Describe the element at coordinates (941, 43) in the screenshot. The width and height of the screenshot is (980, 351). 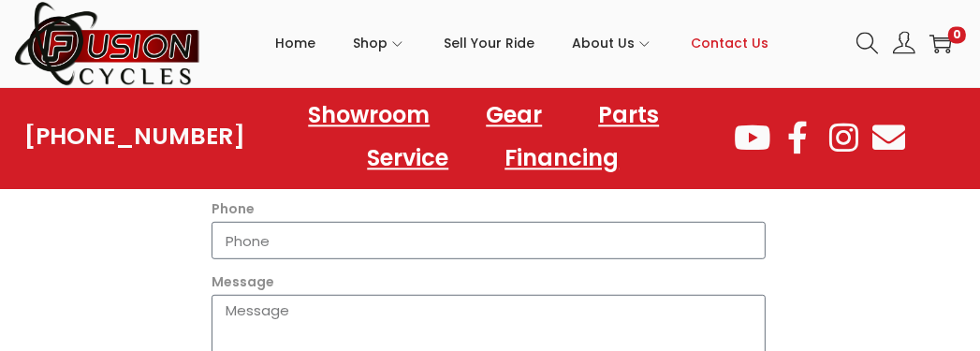
I see `a: 0` at that location.